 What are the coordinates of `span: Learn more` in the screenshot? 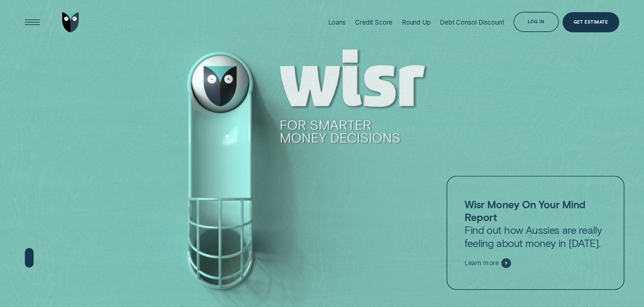 It's located at (481, 264).